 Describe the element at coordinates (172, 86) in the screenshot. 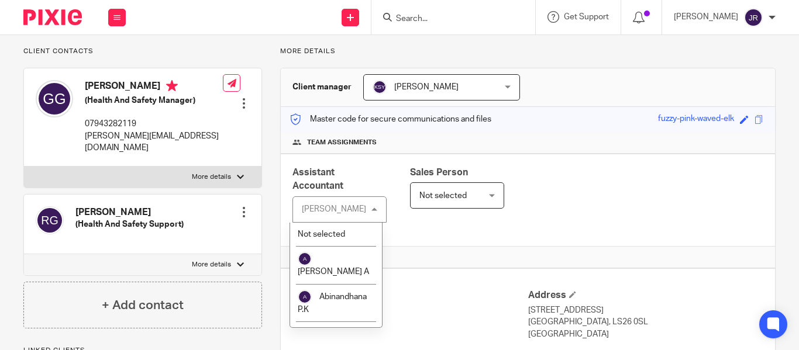

I see `i: Primary` at that location.